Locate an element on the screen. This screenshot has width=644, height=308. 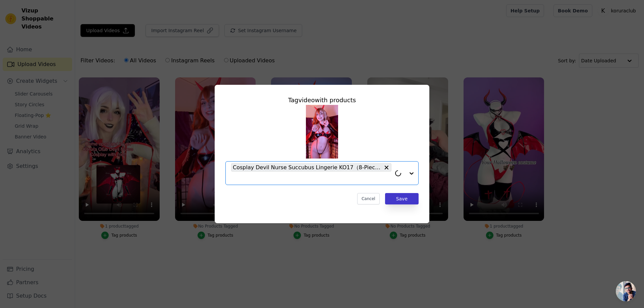
img: tn-547633396dac4f7d8e975a1c988a1435.png is located at coordinates (322, 132).